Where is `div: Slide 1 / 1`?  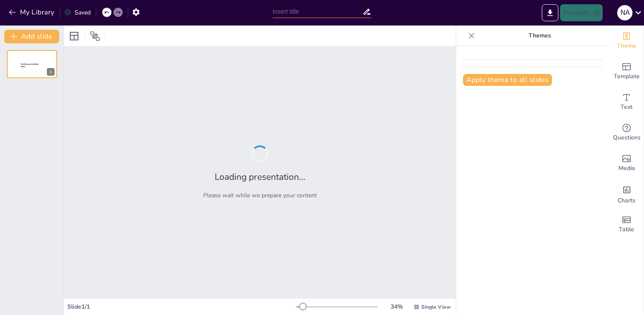 div: Slide 1 / 1 is located at coordinates (181, 307).